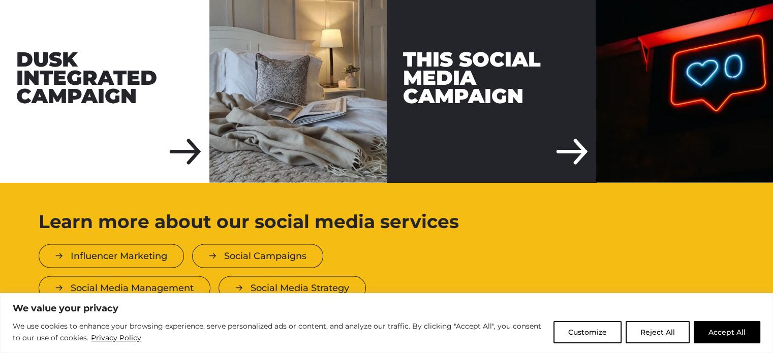 The width and height of the screenshot is (773, 353). What do you see at coordinates (268, 222) in the screenshot?
I see `h2: Learn more about our social media services` at bounding box center [268, 222].